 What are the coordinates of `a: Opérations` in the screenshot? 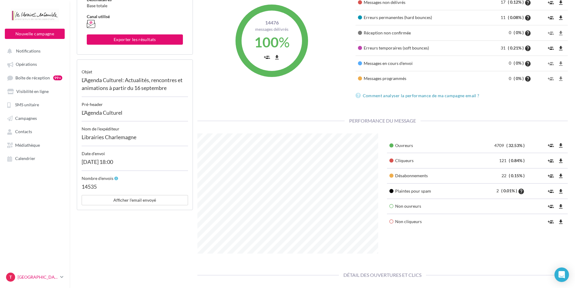 It's located at (35, 64).